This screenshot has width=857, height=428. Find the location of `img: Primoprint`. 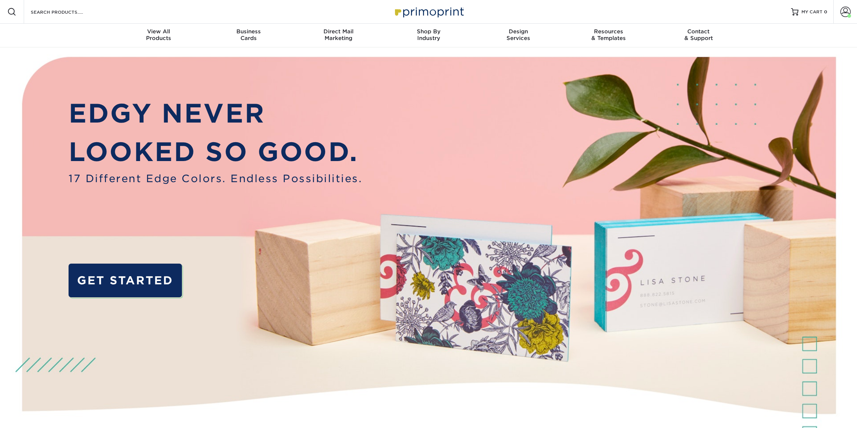

img: Primoprint is located at coordinates (429, 11).